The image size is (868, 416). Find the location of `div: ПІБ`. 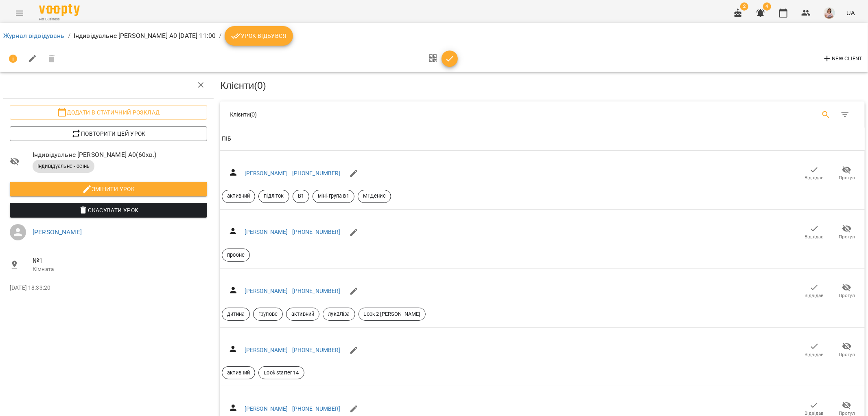

div: ПІБ is located at coordinates (227, 139).